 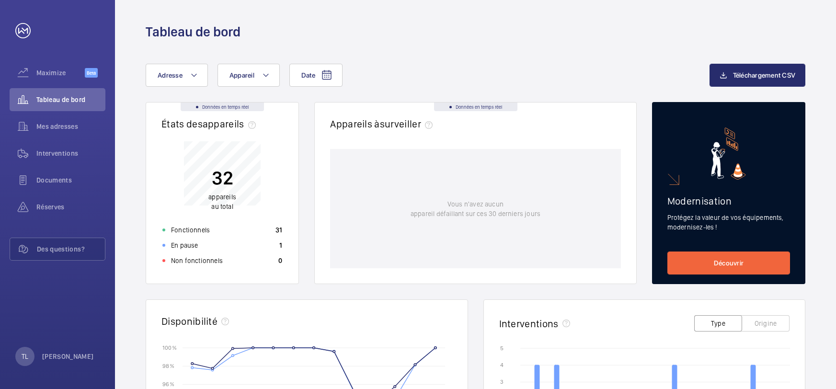 What do you see at coordinates (476, 209) in the screenshot?
I see `p: Vous n'avez aucun appareil défaillant sur ces 30 derniers jours` at bounding box center [476, 209].